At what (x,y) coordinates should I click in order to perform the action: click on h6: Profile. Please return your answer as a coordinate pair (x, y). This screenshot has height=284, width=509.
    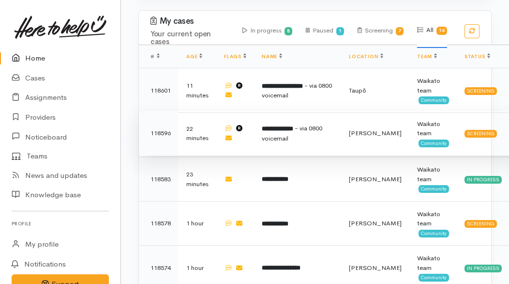
    Looking at the image, I should click on (60, 223).